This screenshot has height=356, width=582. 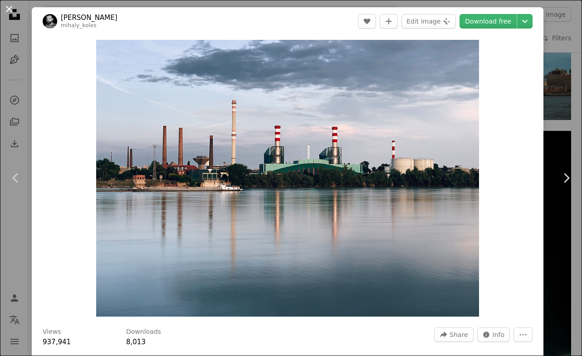 What do you see at coordinates (566, 178) in the screenshot?
I see `a: Next` at bounding box center [566, 178].